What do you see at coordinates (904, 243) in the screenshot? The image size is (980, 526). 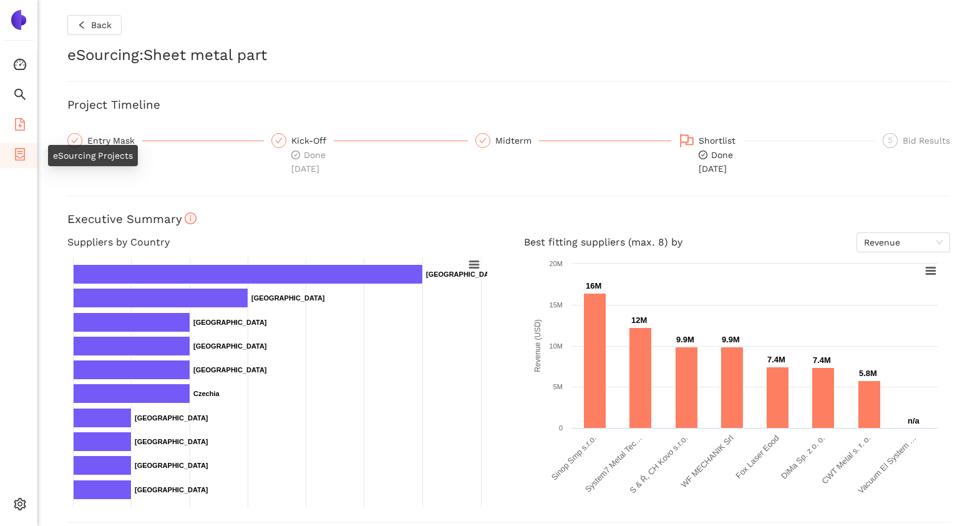 I see `span: Revenue` at bounding box center [904, 243].